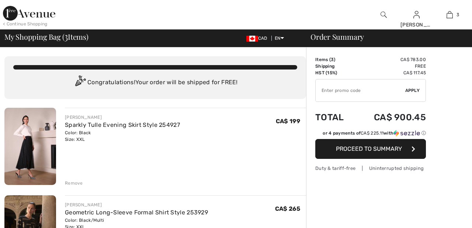 This screenshot has width=472, height=228. Describe the element at coordinates (25, 24) in the screenshot. I see `div: < Continue Shopping` at that location.